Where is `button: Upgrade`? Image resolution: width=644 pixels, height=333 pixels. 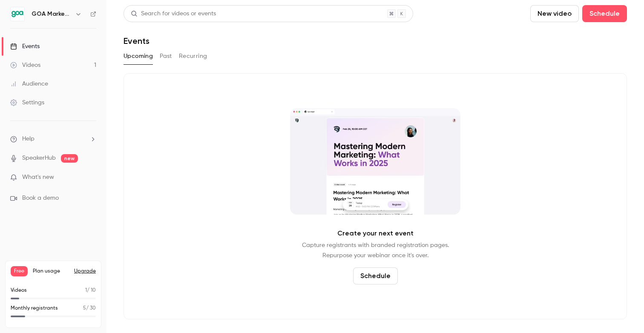 button: Upgrade is located at coordinates (85, 272).